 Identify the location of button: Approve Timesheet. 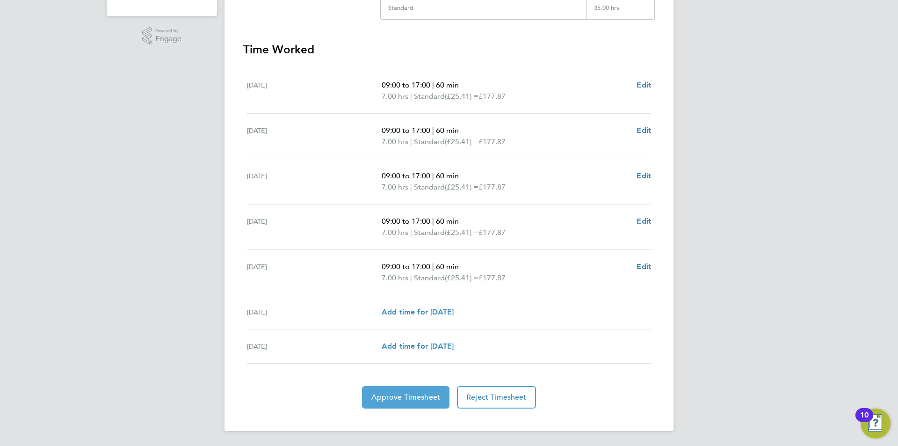
(405, 397).